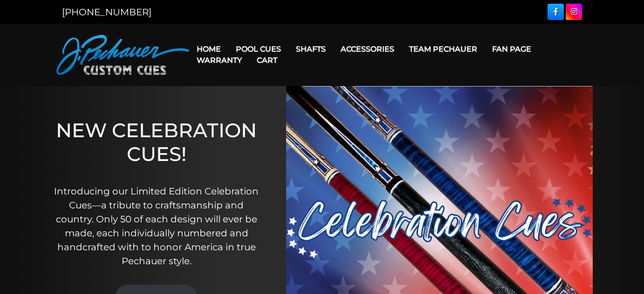 Image resolution: width=644 pixels, height=294 pixels. I want to click on img: Pechauer Custom Cues, so click(123, 55).